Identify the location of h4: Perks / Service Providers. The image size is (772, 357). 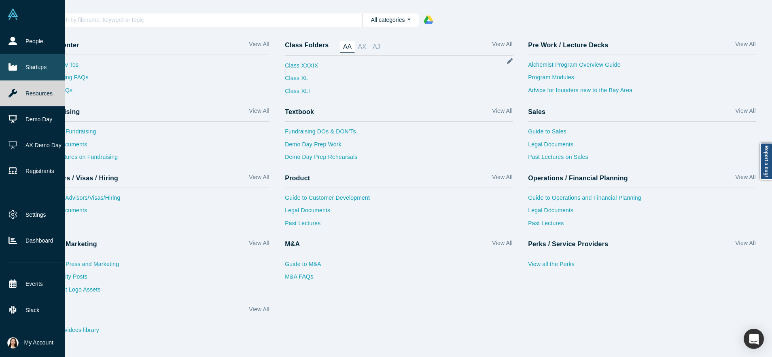
(568, 244).